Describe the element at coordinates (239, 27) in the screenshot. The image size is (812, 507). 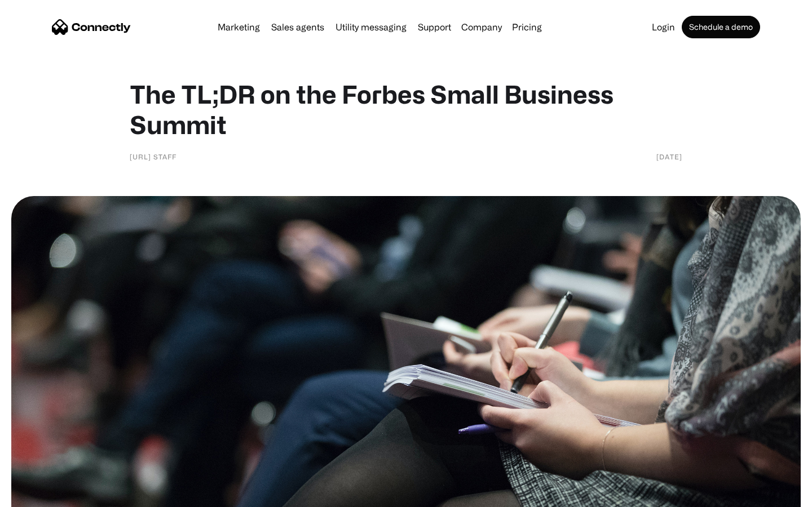
I see `a: Marketing` at that location.